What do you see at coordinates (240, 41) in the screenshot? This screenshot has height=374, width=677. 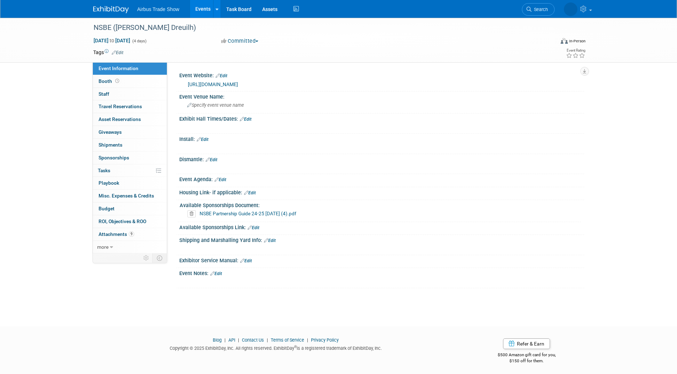 I see `button: Committed` at bounding box center [240, 41].